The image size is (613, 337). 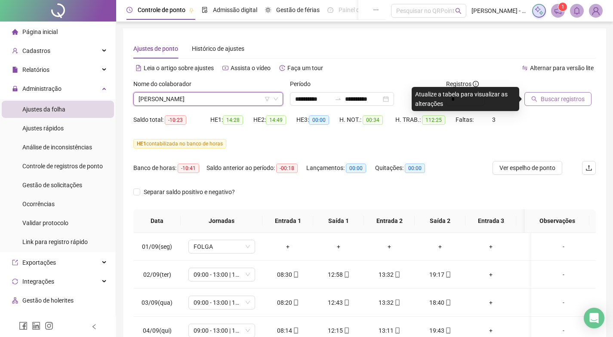 I want to click on span: ellipsis, so click(x=376, y=10).